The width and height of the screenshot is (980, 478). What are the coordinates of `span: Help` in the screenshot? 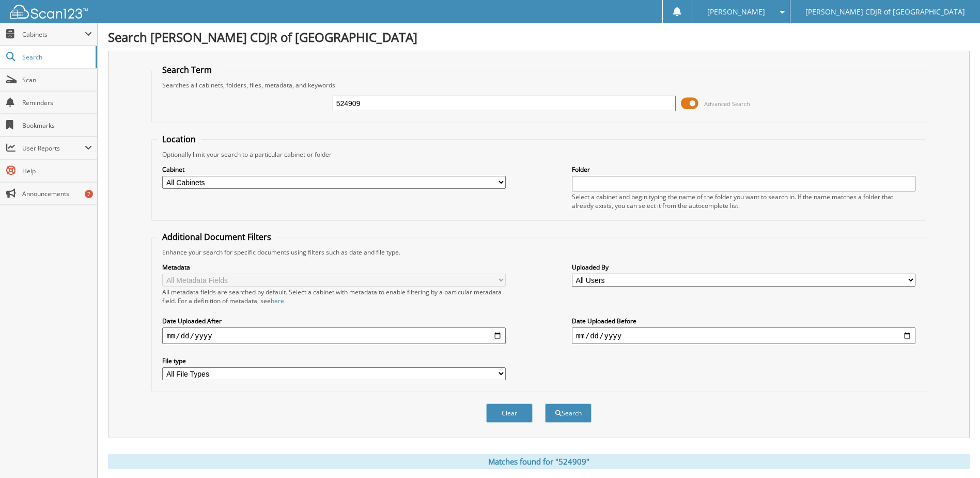 It's located at (57, 171).